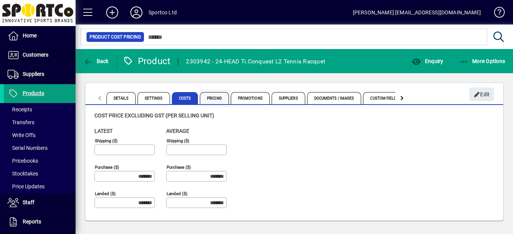 Image resolution: width=513 pixels, height=234 pixels. I want to click on span: Details, so click(121, 98).